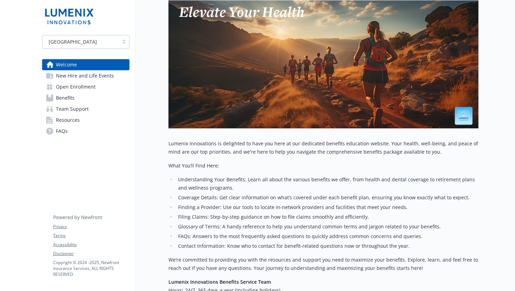 The width and height of the screenshot is (515, 291). What do you see at coordinates (65, 98) in the screenshot?
I see `span: Benefits` at bounding box center [65, 98].